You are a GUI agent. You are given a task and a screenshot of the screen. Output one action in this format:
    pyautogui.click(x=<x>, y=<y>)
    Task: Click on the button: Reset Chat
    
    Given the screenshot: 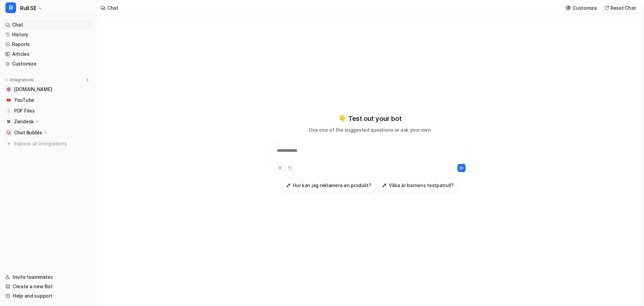 What is the action you would take?
    pyautogui.click(x=620, y=8)
    